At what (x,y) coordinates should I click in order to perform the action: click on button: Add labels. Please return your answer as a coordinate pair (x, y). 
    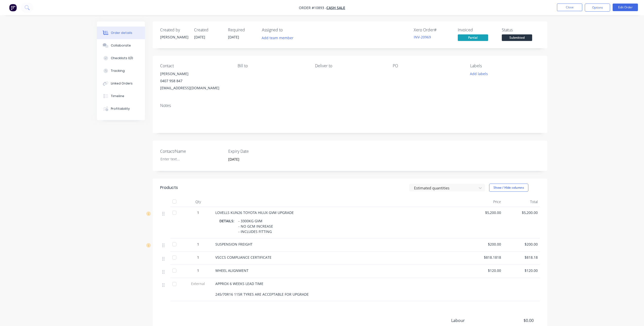
    Looking at the image, I should click on (479, 74).